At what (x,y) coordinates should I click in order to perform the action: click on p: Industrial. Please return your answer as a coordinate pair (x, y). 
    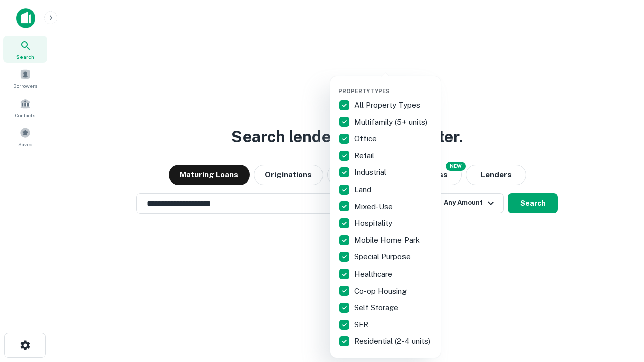
    Looking at the image, I should click on (371, 173).